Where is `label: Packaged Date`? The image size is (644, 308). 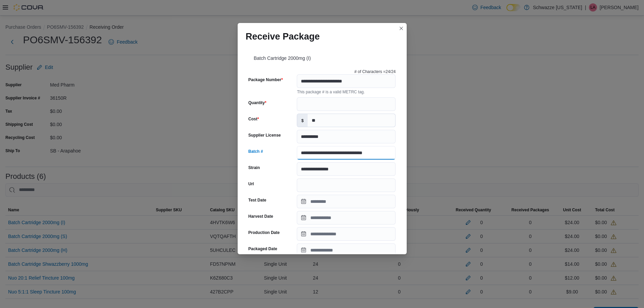
label: Packaged Date is located at coordinates (263, 249).